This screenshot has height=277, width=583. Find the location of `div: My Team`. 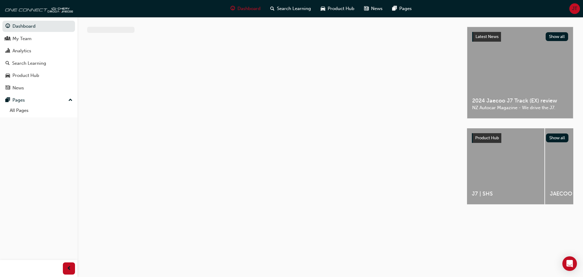

div: My Team is located at coordinates (22, 39).